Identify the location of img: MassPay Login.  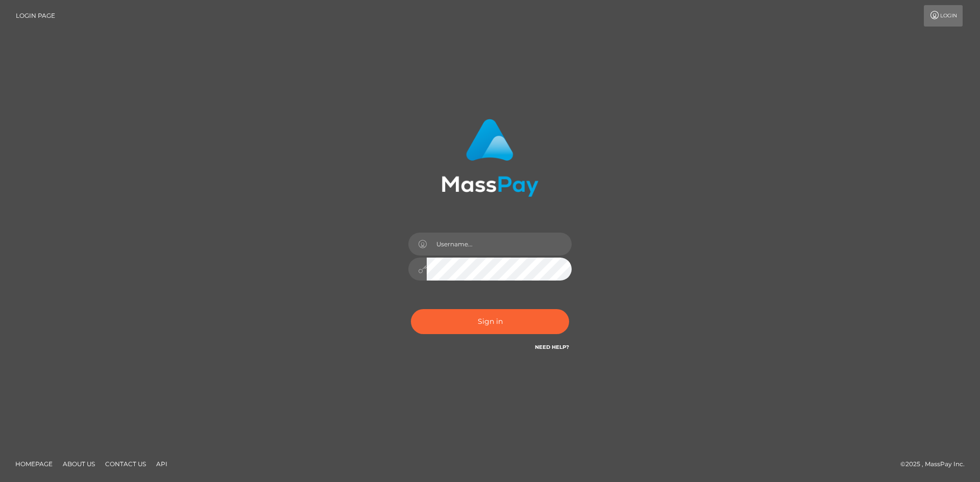
(490, 158).